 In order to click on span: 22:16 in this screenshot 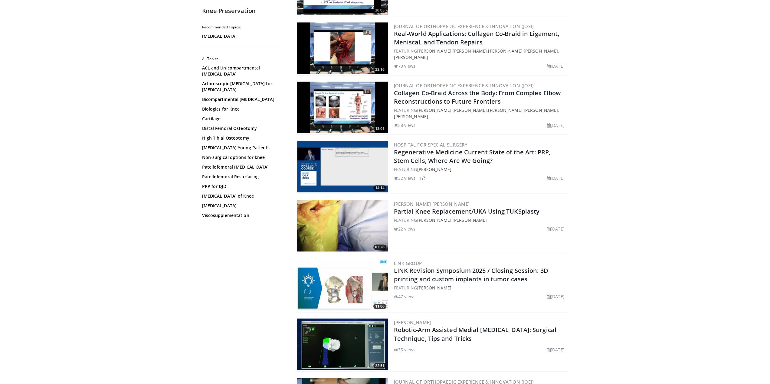, I will do `click(380, 70)`.